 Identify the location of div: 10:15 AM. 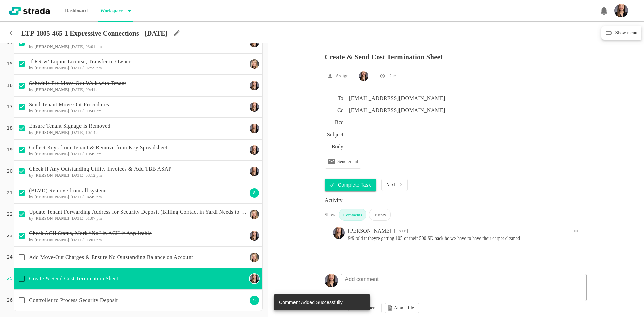
(401, 231).